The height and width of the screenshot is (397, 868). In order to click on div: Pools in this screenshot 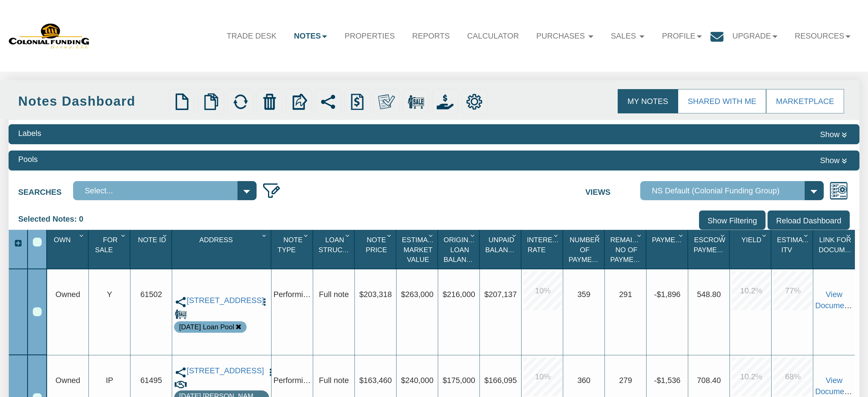, I will do `click(28, 159)`.